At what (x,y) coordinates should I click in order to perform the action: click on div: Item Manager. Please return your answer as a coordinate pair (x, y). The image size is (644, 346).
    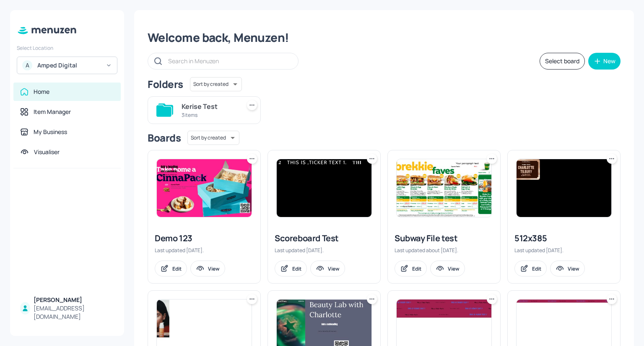
    Looking at the image, I should click on (52, 112).